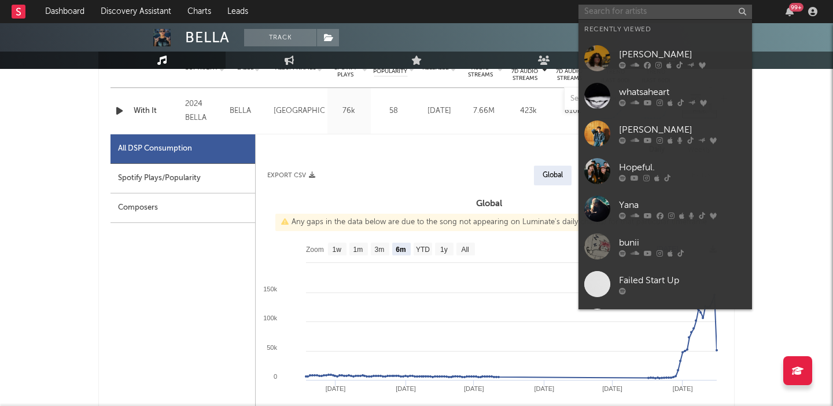  I want to click on text: 6m, so click(400, 249).